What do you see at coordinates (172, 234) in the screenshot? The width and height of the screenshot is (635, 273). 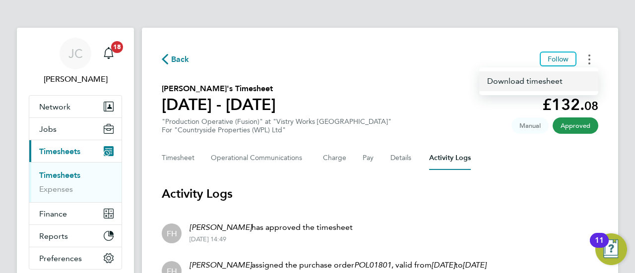 I see `div: Fidel Hill` at bounding box center [172, 234].